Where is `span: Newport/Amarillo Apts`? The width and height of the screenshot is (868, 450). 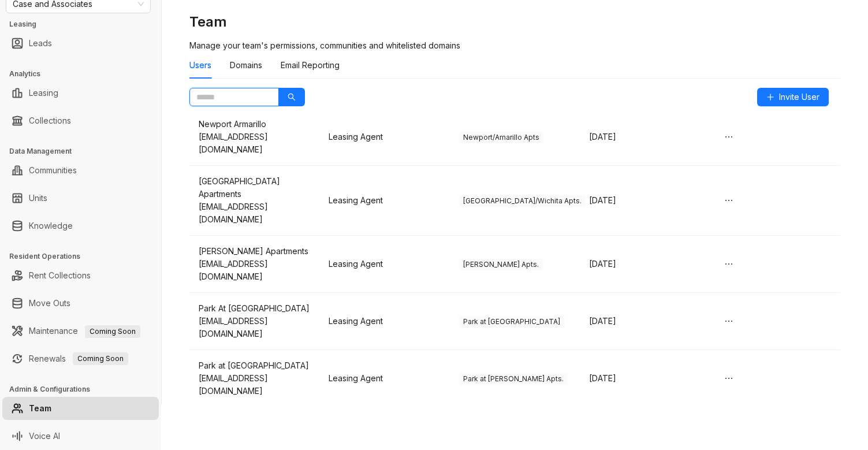 span: Newport/Amarillo Apts is located at coordinates (501, 138).